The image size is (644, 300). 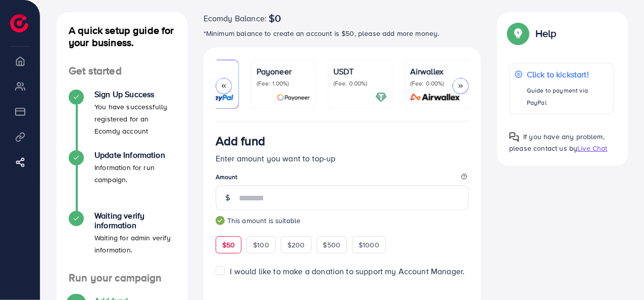 What do you see at coordinates (332, 244) in the screenshot?
I see `span: $500` at bounding box center [332, 244].